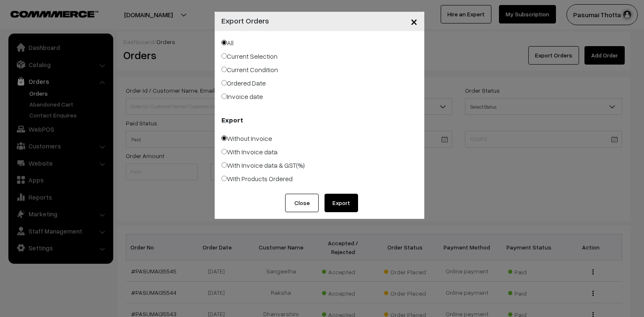 This screenshot has height=317, width=644. Describe the element at coordinates (244, 83) in the screenshot. I see `label: Ordered Date` at that location.